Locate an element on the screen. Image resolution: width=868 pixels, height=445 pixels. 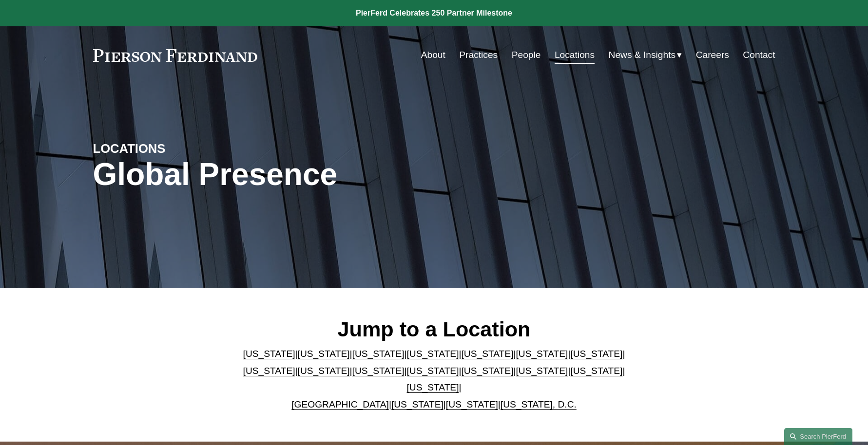
h4: LOCATIONS is located at coordinates (178, 149).